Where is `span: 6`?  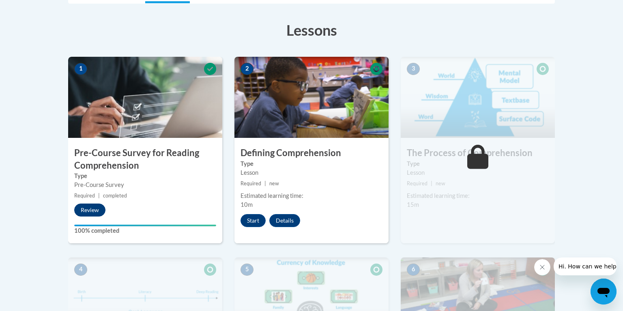 span: 6 is located at coordinates (413, 270).